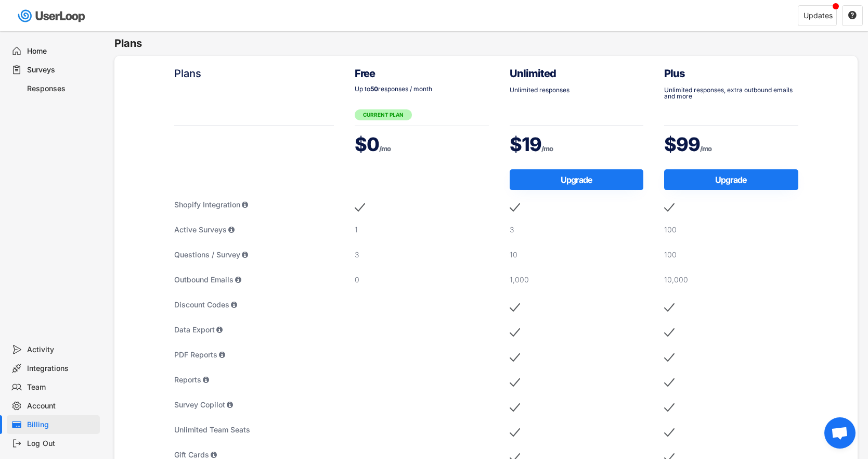 The image size is (868, 459). Describe the element at coordinates (840, 433) in the screenshot. I see `div: Open chat` at that location.